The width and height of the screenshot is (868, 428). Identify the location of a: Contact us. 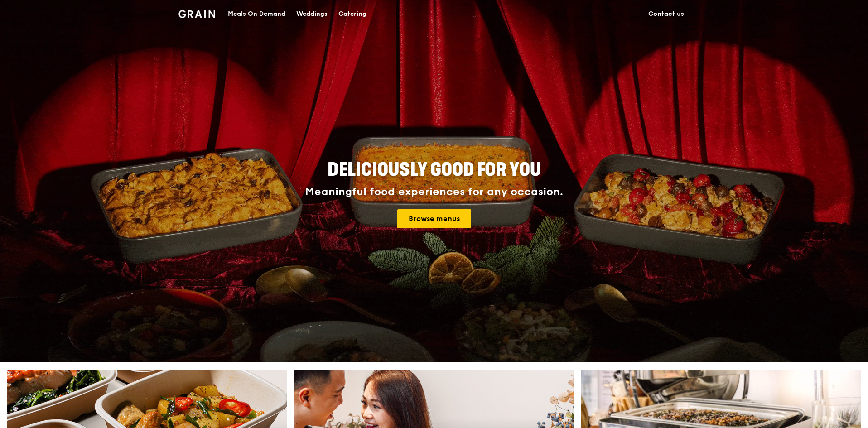
(666, 14).